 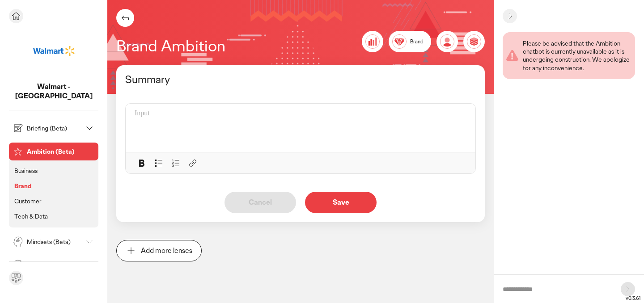 I want to click on p: Tech & Data, so click(x=31, y=217).